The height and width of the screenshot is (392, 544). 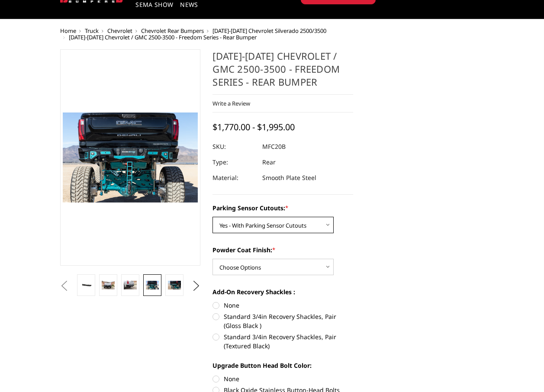 I want to click on span: Chevrolet Rear Bumpers, so click(x=172, y=31).